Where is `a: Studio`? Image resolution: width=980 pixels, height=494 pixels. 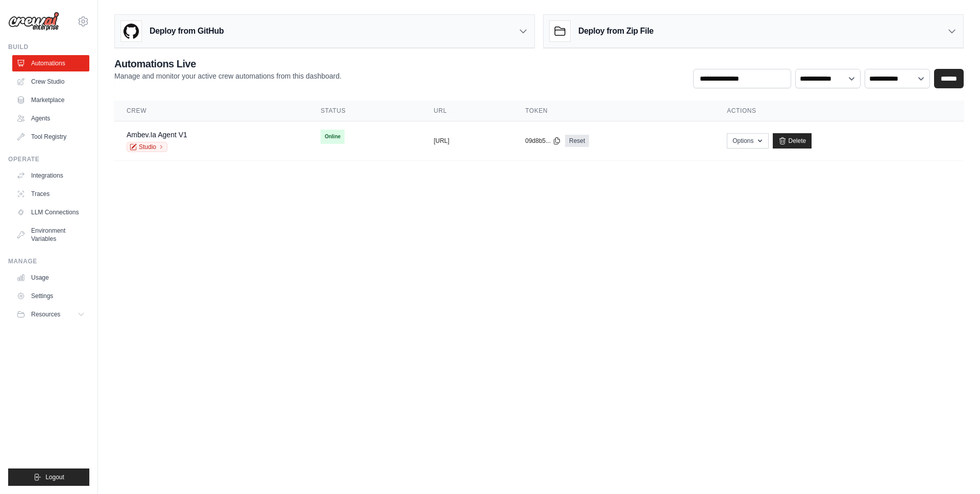
a: Studio is located at coordinates (147, 147).